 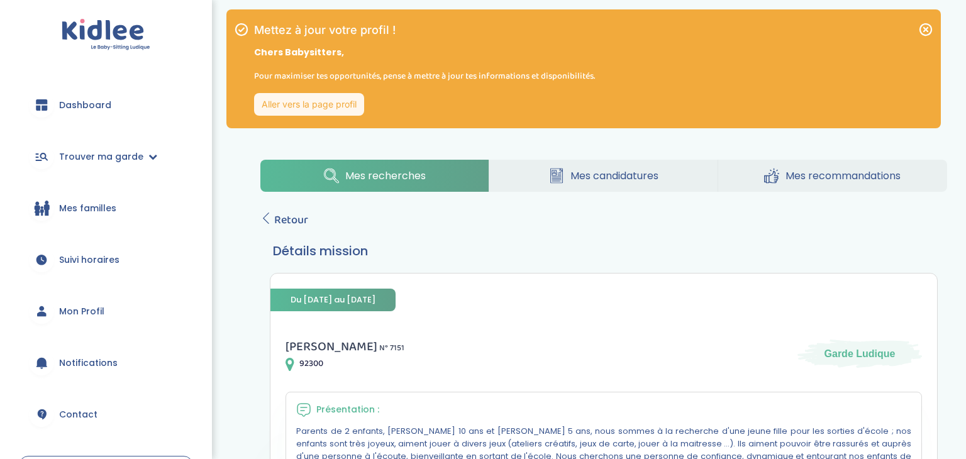 What do you see at coordinates (106, 208) in the screenshot?
I see `a: Mes familles` at bounding box center [106, 208].